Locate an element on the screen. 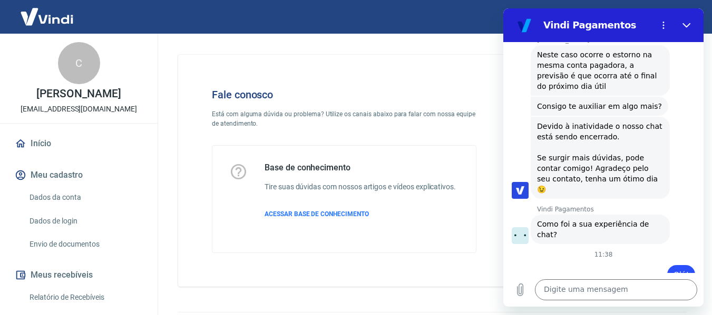 This screenshot has height=315, width=712. button: Meus recebíveis is located at coordinates (78, 275).